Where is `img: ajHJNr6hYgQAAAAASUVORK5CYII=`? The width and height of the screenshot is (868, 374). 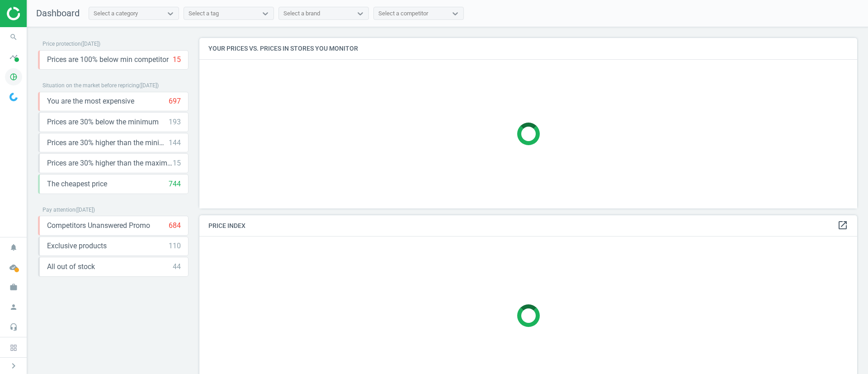 img: ajHJNr6hYgQAAAAASUVORK5CYII= is located at coordinates (39, 14).